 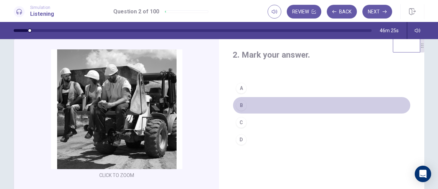 I want to click on h4: 2. Mark your answer., so click(x=322, y=55).